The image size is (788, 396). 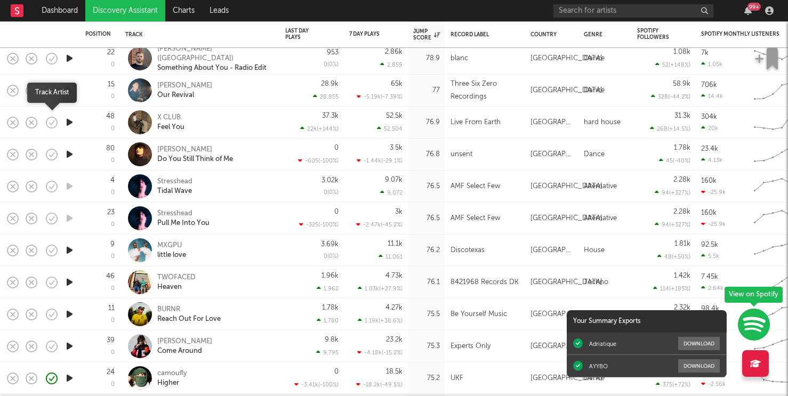 I want to click on div: Do You Still Think of Me, so click(x=195, y=159).